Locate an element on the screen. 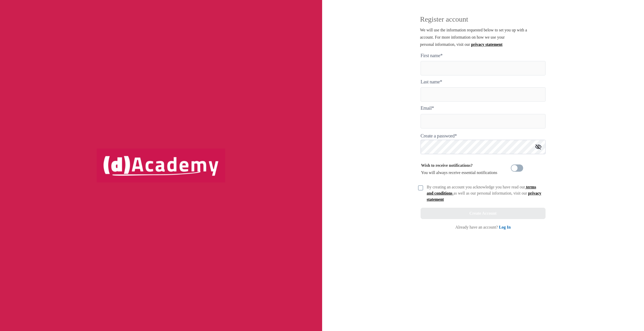 This screenshot has height=331, width=644. button: Create Account is located at coordinates (483, 214).